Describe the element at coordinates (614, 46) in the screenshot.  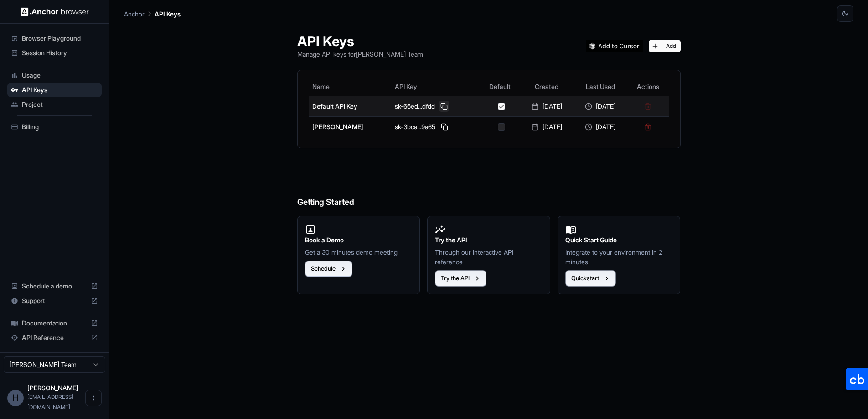
I see `img: Add anchorbrowser MCP server to Cursor` at that location.